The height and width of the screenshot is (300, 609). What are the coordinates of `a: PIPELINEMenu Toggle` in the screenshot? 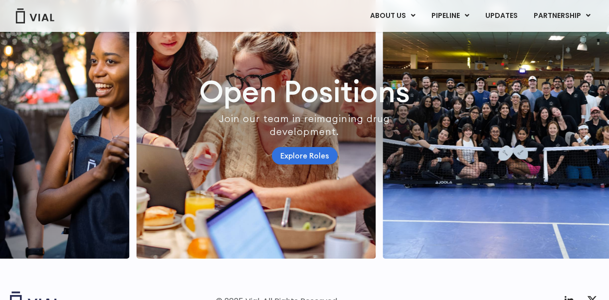 It's located at (450, 16).